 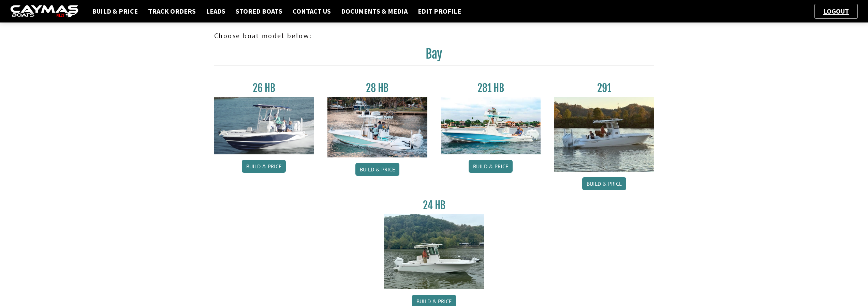 I want to click on a: Track Orders, so click(x=172, y=11).